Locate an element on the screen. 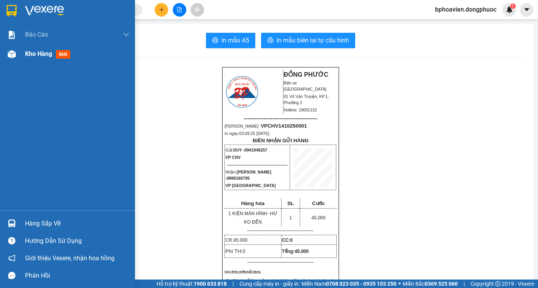  span: 1 KIỆN MÀN HÌNH - is located at coordinates (253, 218).